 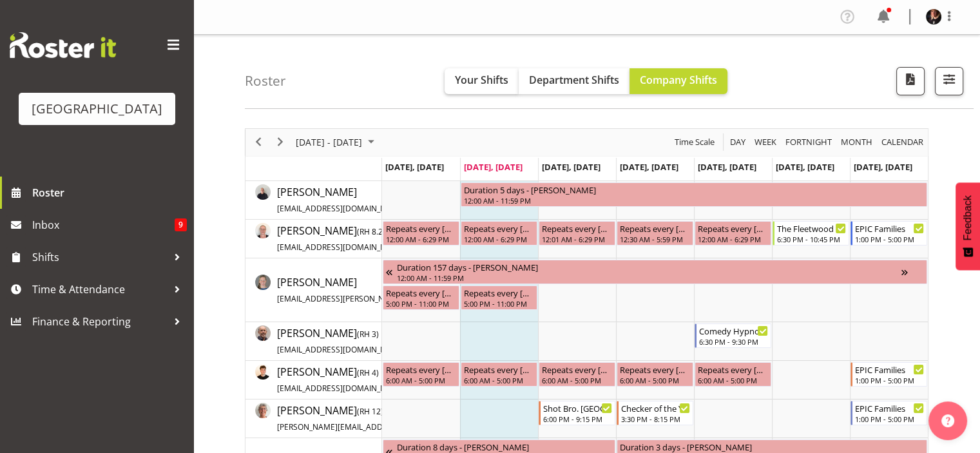 I want to click on div: Aiddie Carnihan"s event - Repeats every thursday - Aiddie Carnihan Begin From Thursday, October 9..., so click(x=655, y=234).